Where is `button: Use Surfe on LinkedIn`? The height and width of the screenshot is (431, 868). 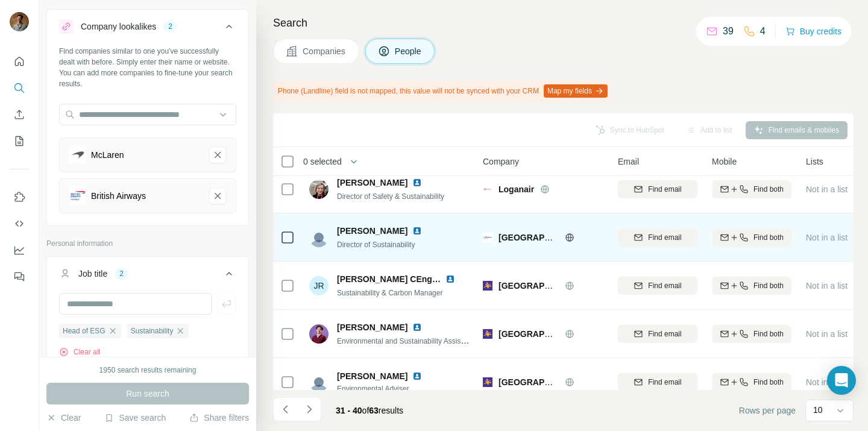 button: Use Surfe on LinkedIn is located at coordinates (19, 197).